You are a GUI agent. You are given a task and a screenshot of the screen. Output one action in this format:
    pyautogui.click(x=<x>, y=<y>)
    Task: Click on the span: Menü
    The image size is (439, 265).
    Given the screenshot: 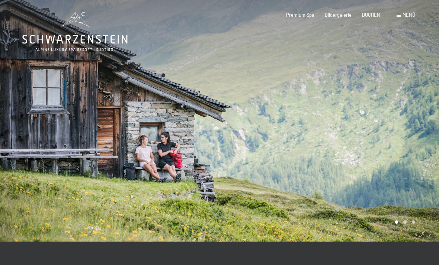 What is the action you would take?
    pyautogui.click(x=409, y=15)
    